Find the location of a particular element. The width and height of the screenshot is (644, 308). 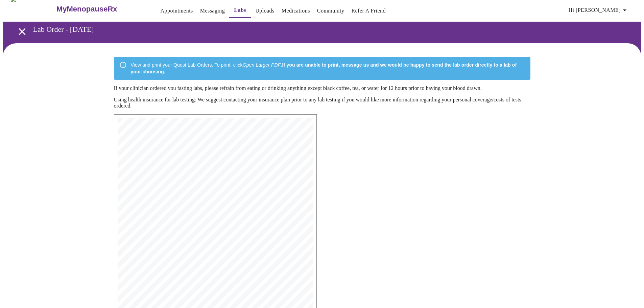

a: Labs is located at coordinates (240, 10).